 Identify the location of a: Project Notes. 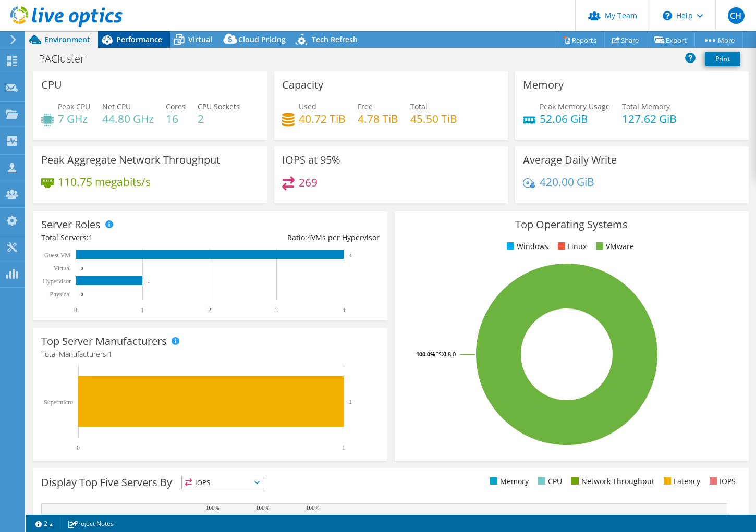
(90, 524).